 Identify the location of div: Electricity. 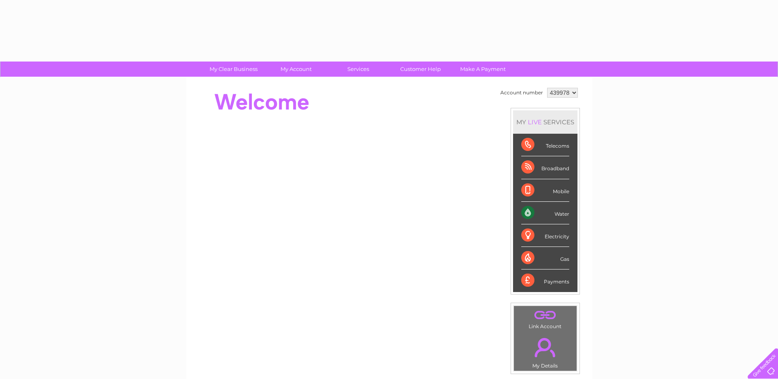
(545, 235).